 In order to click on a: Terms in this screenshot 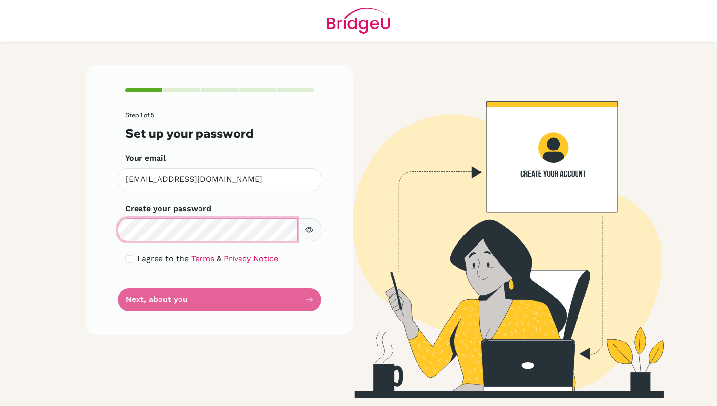, I will do `click(203, 258)`.